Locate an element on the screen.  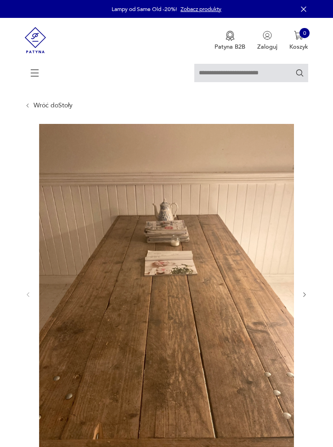
p: Patyna B2B is located at coordinates (230, 47).